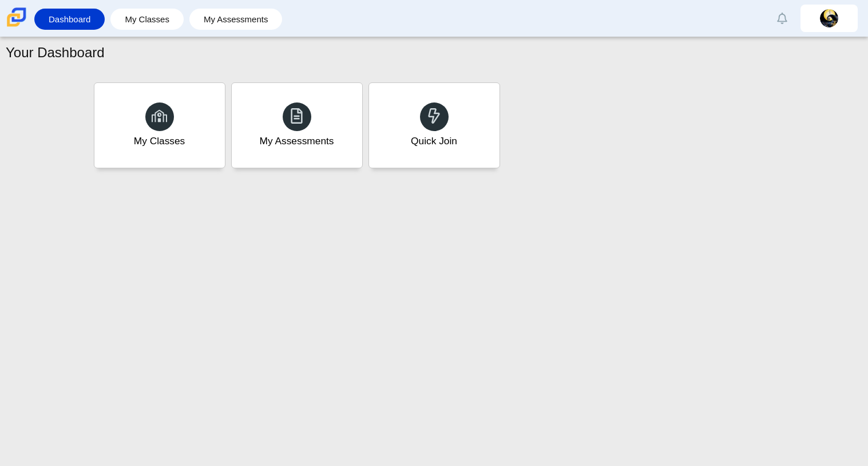 The height and width of the screenshot is (466, 868). What do you see at coordinates (16, 26) in the screenshot?
I see `a: Carmen School of Science & Technology` at bounding box center [16, 26].